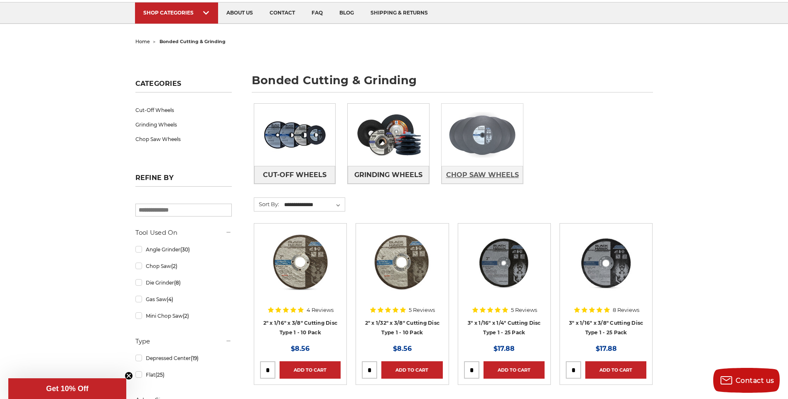 This screenshot has height=399, width=788. Describe the element at coordinates (67, 389) in the screenshot. I see `span: Get 10% Off` at that location.